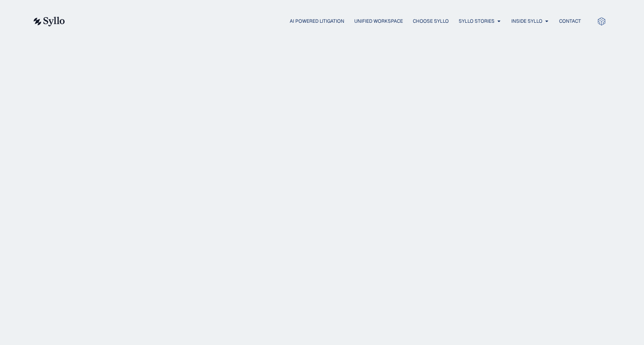 The image size is (644, 345). I want to click on nav: Menu, so click(331, 21).